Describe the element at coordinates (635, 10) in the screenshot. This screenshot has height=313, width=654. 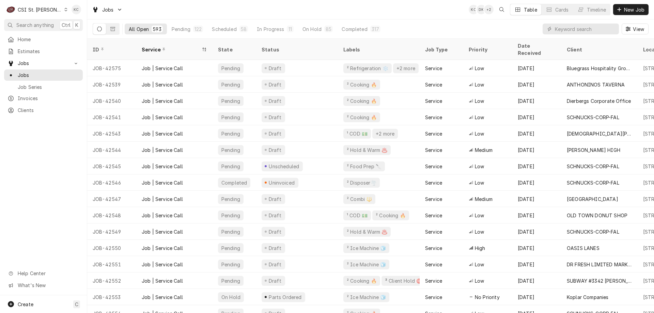
I see `span: New Job` at that location.